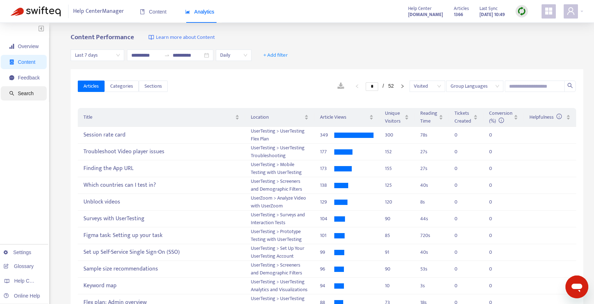 This screenshot has width=594, height=304. I want to click on th: Reading Time, so click(431, 117).